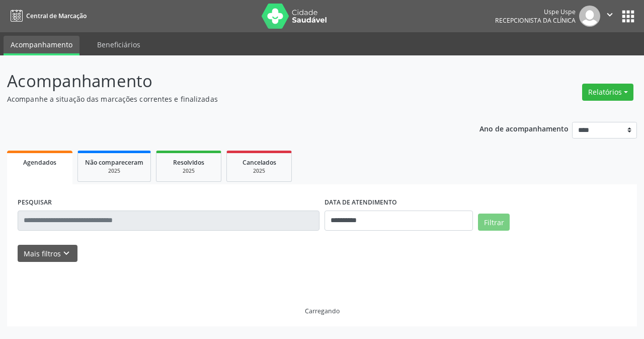  Describe the element at coordinates (228, 81) in the screenshot. I see `p: Acompanhamento` at that location.